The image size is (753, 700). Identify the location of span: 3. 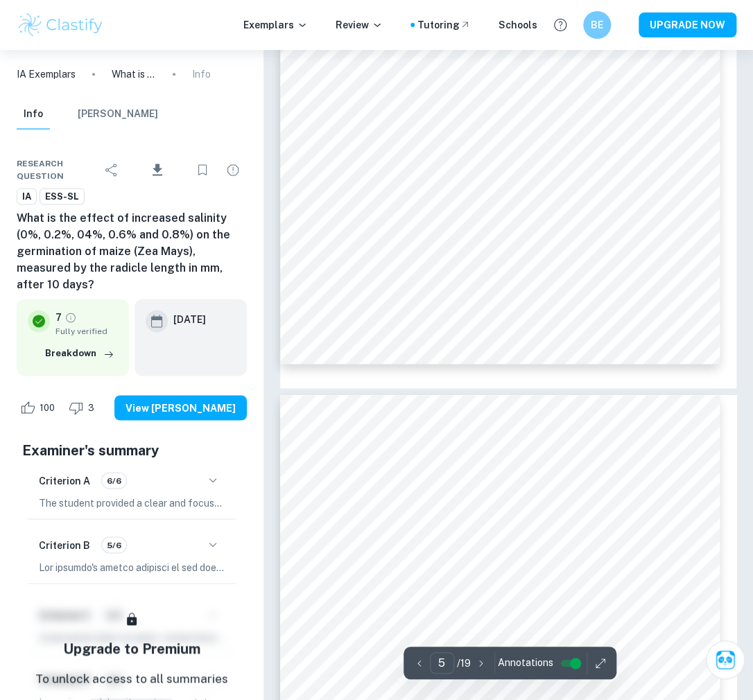
(91, 408).